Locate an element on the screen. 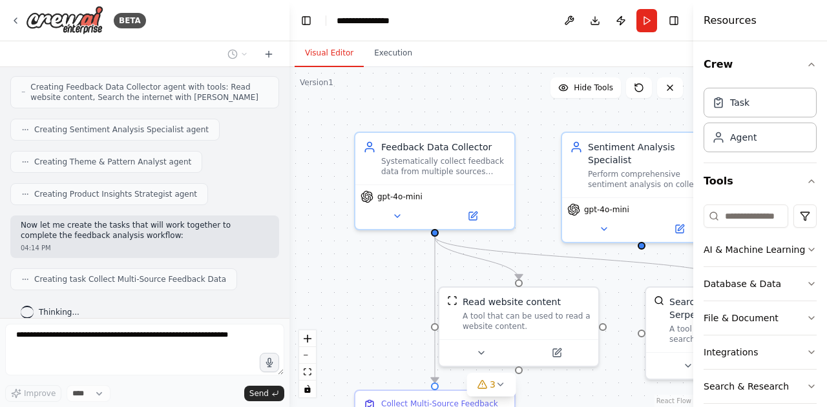 This screenshot has width=827, height=407. span: Hide Tools is located at coordinates (593, 88).